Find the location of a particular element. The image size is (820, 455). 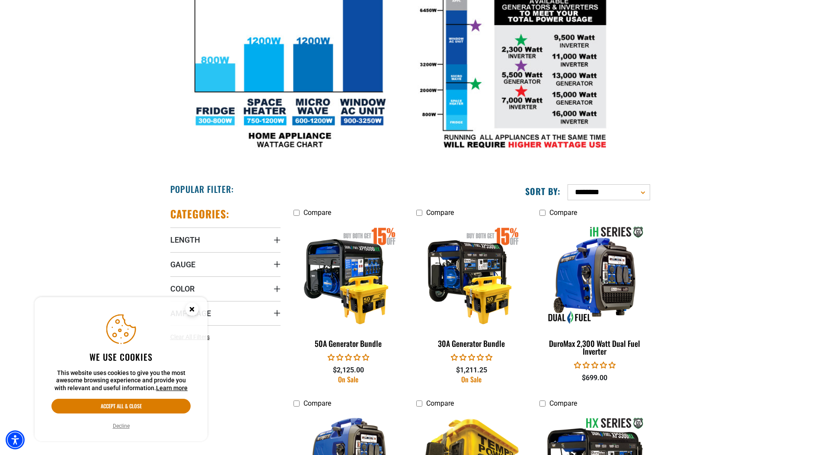

span: Length is located at coordinates (185, 240).